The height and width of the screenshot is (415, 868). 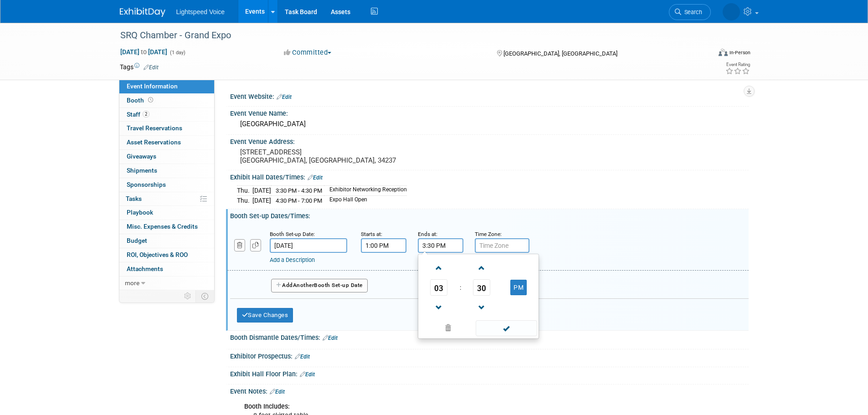 I want to click on span: to, so click(x=144, y=52).